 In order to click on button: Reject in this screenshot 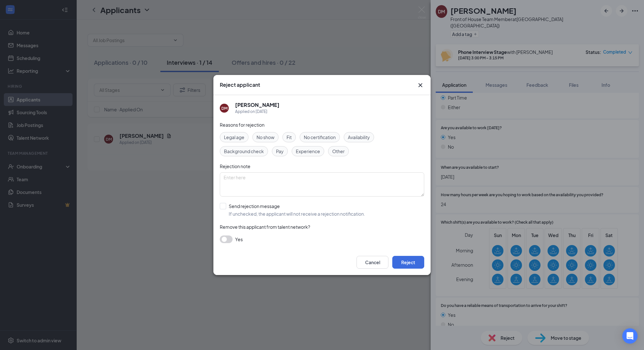, I will do `click(408, 262)`.